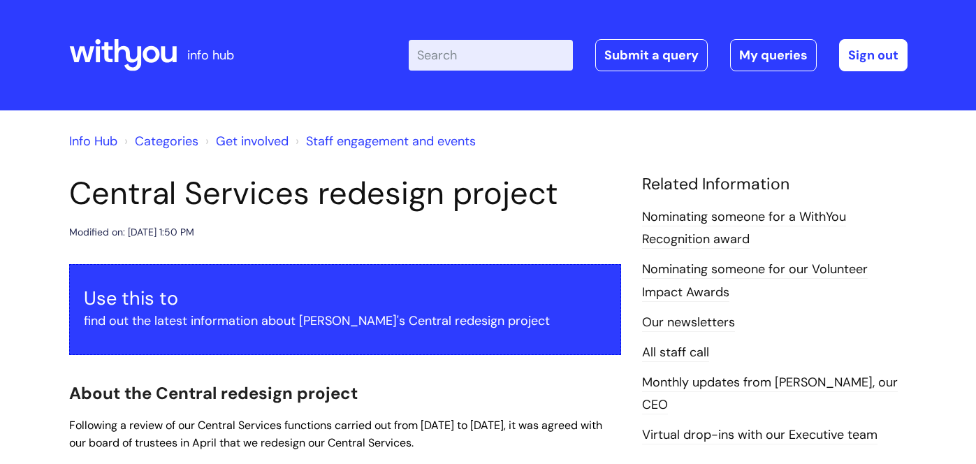 Image resolution: width=976 pixels, height=464 pixels. I want to click on a: Staff engagement and events, so click(391, 141).